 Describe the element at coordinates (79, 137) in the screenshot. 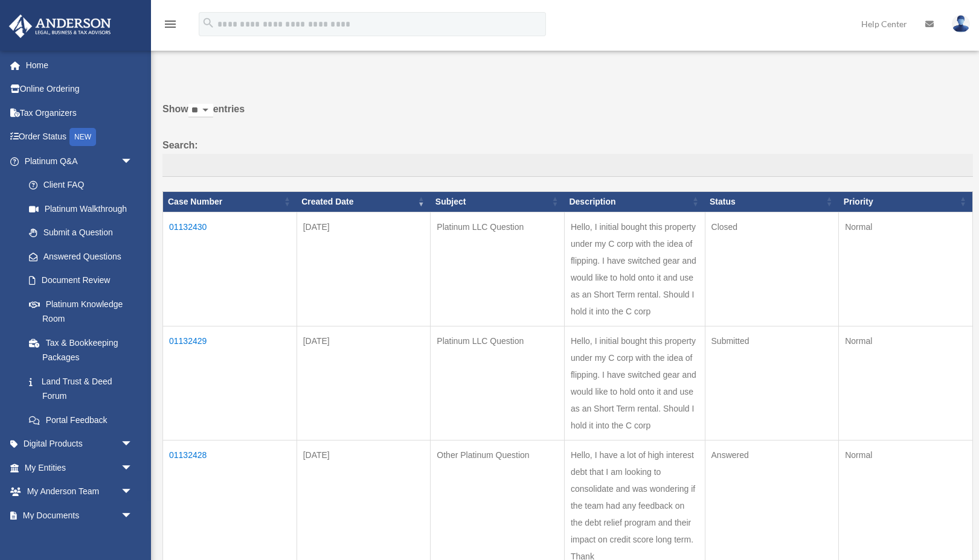

I see `a: Order StatusNEW` at that location.